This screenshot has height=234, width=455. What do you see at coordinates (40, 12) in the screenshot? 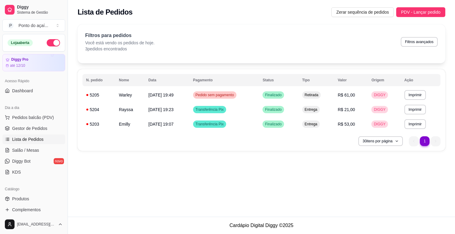
I see `span: Sistema de Gestão` at bounding box center [40, 12].